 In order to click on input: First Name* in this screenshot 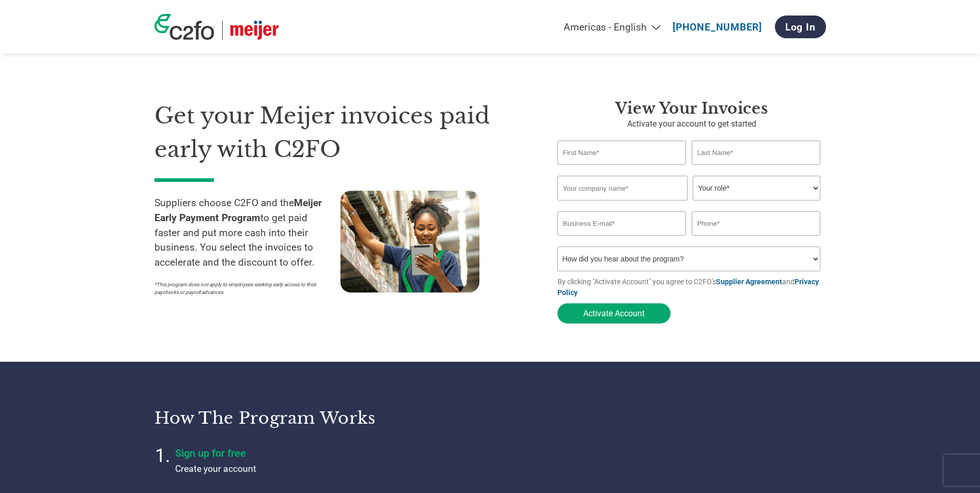, I will do `click(622, 152)`.